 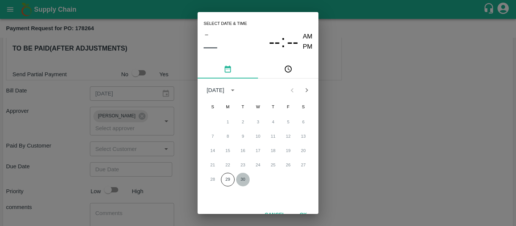 What do you see at coordinates (243, 107) in the screenshot?
I see `span: Tuesday` at bounding box center [243, 107].